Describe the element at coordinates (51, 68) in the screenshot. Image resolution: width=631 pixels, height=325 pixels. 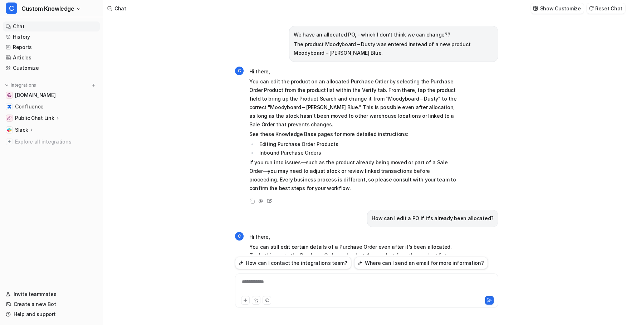
I see `a: Customize` at that location.